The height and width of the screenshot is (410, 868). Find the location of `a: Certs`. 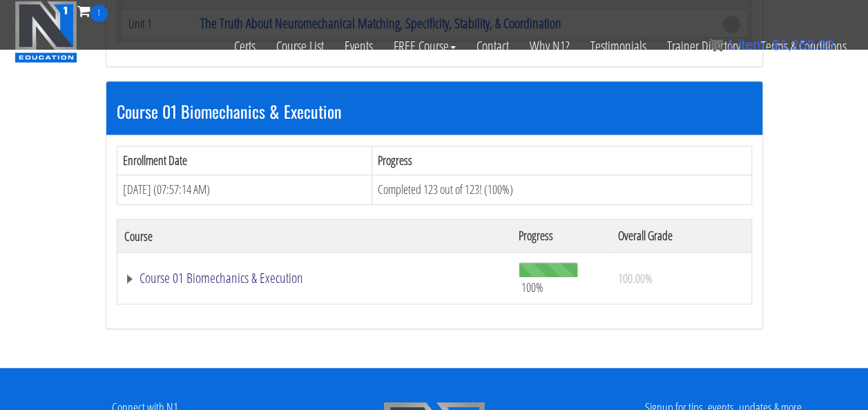

a: Certs is located at coordinates (244, 46).